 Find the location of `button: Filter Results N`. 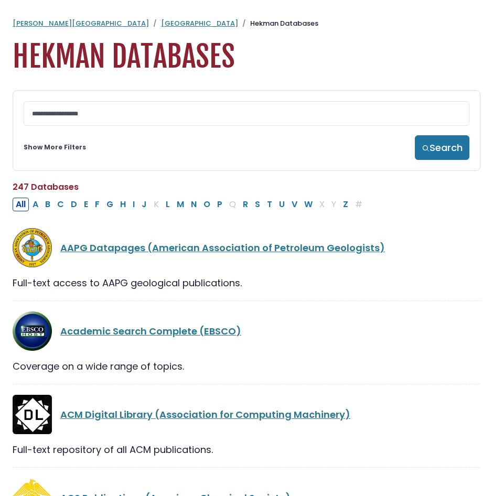

button: Filter Results N is located at coordinates (193, 204).